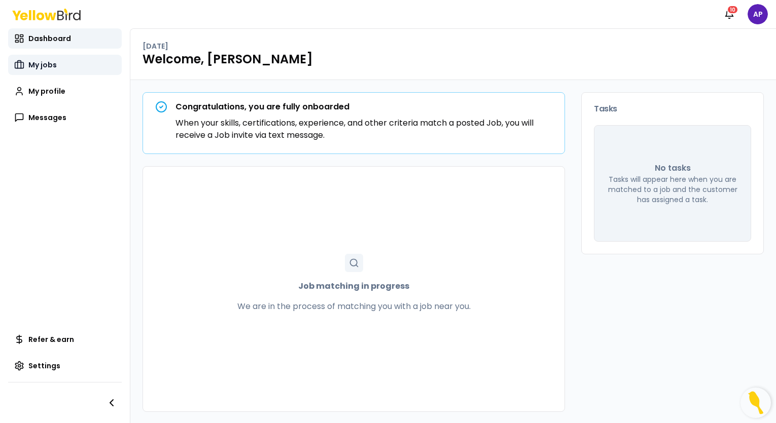 Image resolution: width=776 pixels, height=423 pixels. Describe the element at coordinates (262, 106) in the screenshot. I see `strong: Congratulations, you are fully onboarded` at that location.